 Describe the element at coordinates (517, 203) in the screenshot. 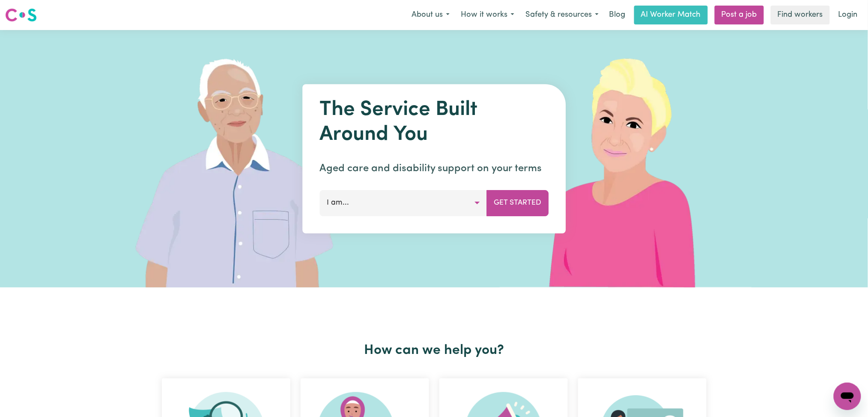

I see `button: Get Started` at that location.